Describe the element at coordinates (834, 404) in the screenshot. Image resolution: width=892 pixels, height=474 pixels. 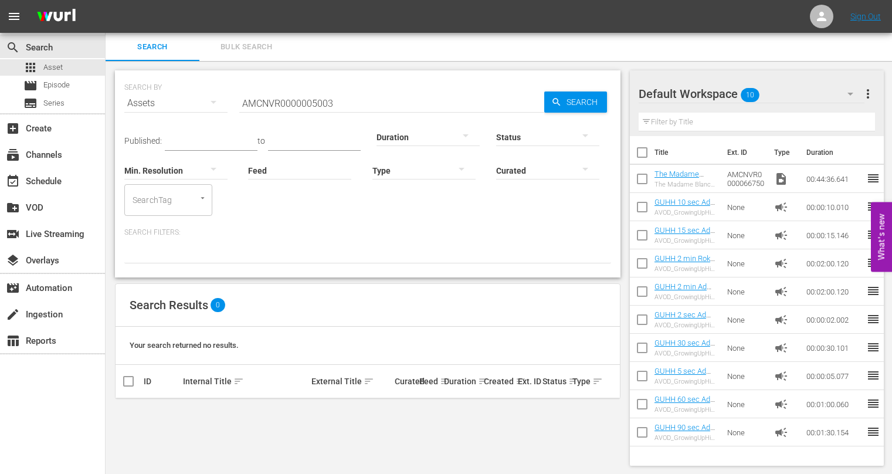
I see `td: 00:01:00.060` at that location.